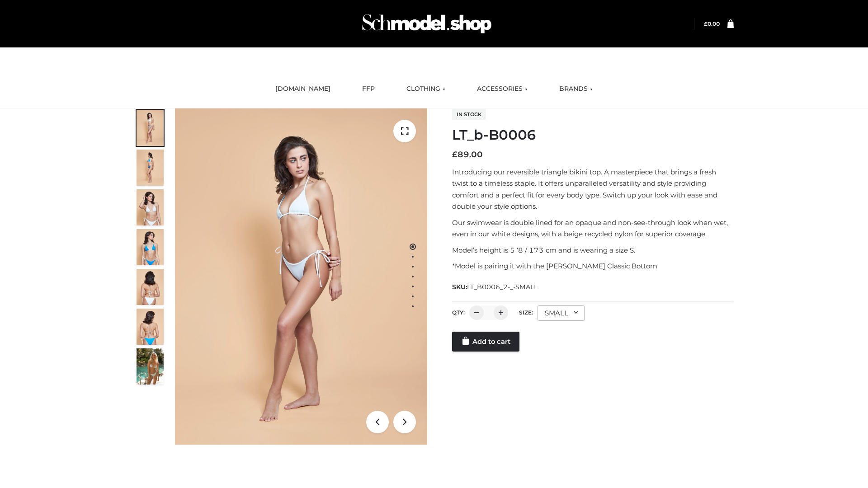  I want to click on a: Add to cart, so click(486, 342).